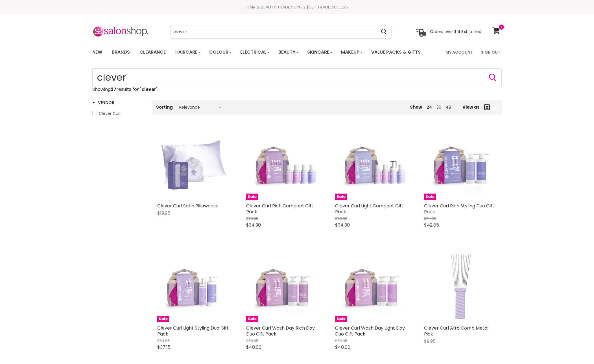 The image size is (594, 364). Describe the element at coordinates (319, 52) in the screenshot. I see `a: Skincare` at that location.